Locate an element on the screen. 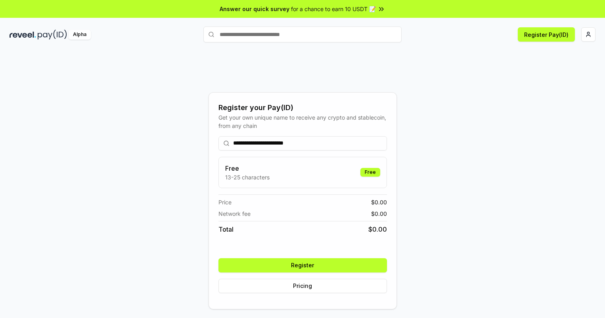 The width and height of the screenshot is (605, 318). p: 13-25 characters is located at coordinates (247, 177).